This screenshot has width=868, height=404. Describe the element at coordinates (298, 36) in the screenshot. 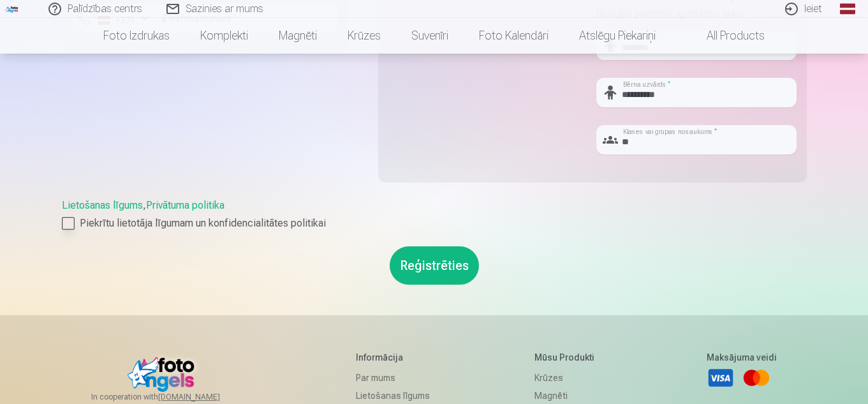

I see `a: Magnēti` at that location.